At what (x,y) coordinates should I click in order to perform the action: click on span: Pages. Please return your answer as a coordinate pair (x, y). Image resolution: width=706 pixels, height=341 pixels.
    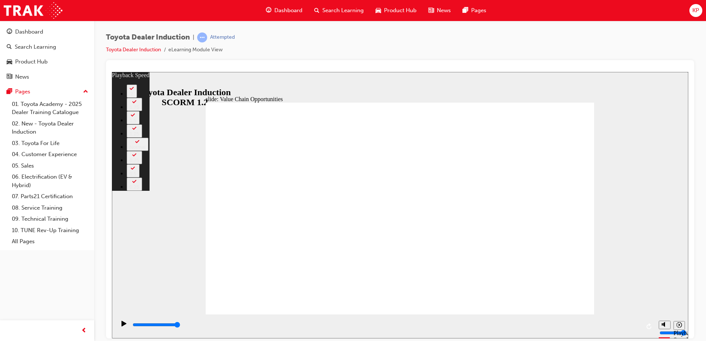
    Looking at the image, I should click on (479, 10).